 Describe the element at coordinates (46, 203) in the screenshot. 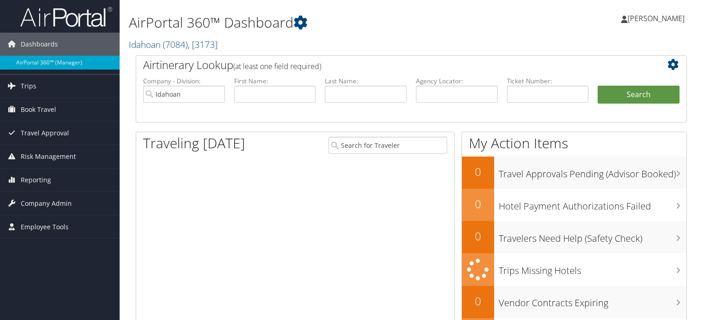

I see `span: Company Admin` at that location.